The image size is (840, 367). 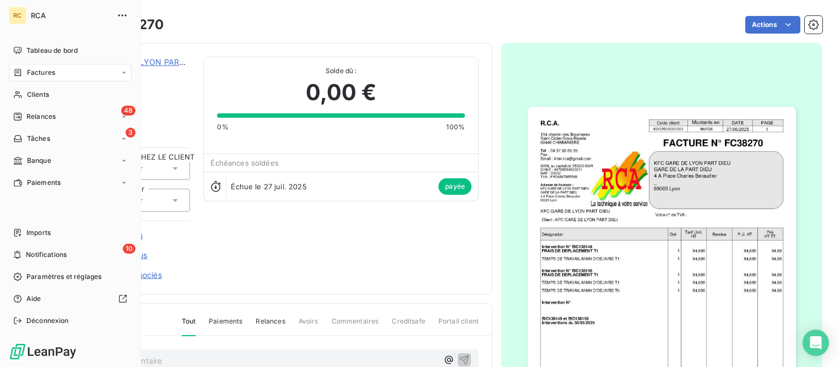 I want to click on a: Aide, so click(x=70, y=299).